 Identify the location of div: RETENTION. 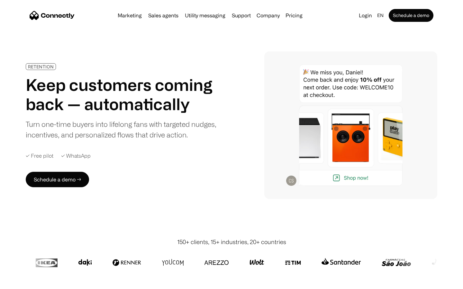
(41, 66).